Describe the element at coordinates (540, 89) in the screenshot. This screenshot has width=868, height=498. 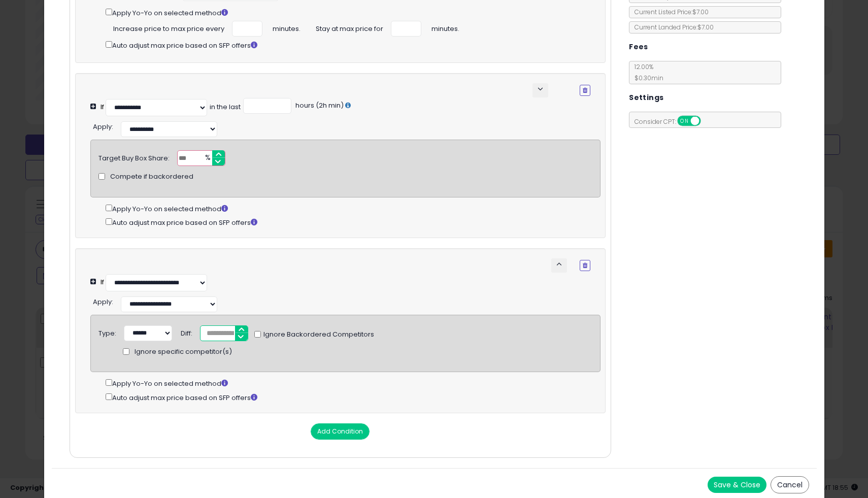
I see `span: keyboard_arrow_down` at that location.